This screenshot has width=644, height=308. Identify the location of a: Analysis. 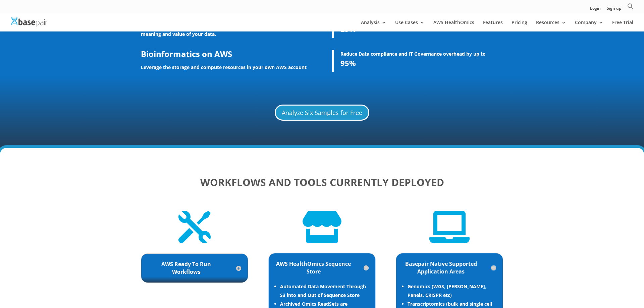
(374, 26).